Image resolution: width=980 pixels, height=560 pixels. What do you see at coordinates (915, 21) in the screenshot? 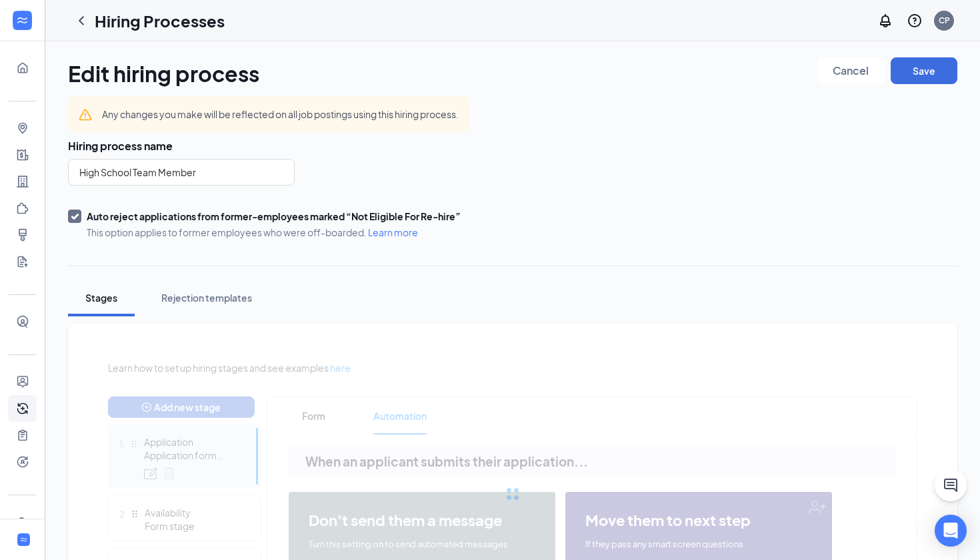
I see `svg: QuestionInfo` at bounding box center [915, 21].